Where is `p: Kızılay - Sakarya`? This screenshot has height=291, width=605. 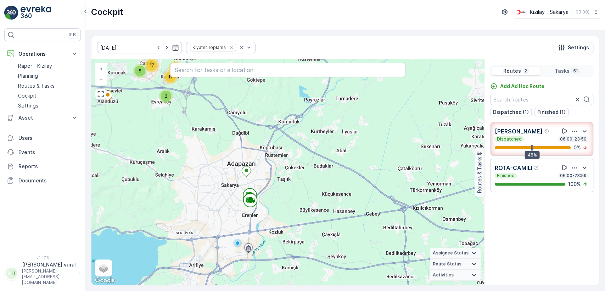
p: Kızılay - Sakarya is located at coordinates (549, 12).